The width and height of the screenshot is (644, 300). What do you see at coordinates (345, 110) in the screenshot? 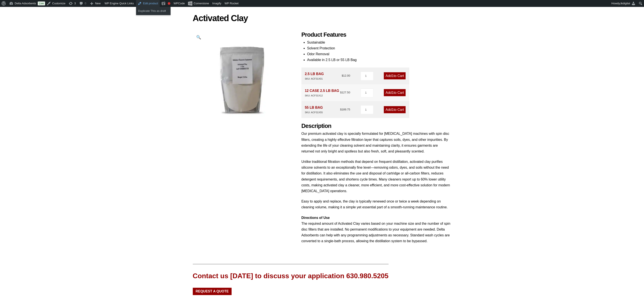
I see `bdi: 189.75` at bounding box center [345, 110].